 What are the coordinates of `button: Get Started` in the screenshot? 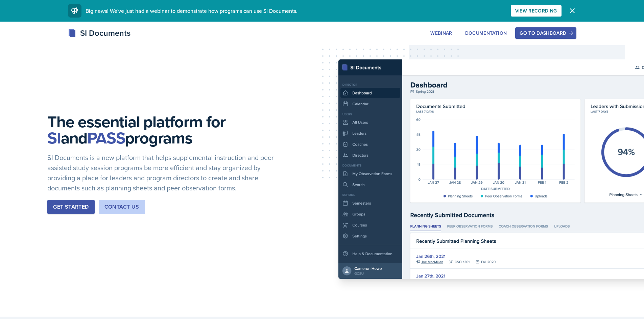 It's located at (71, 207).